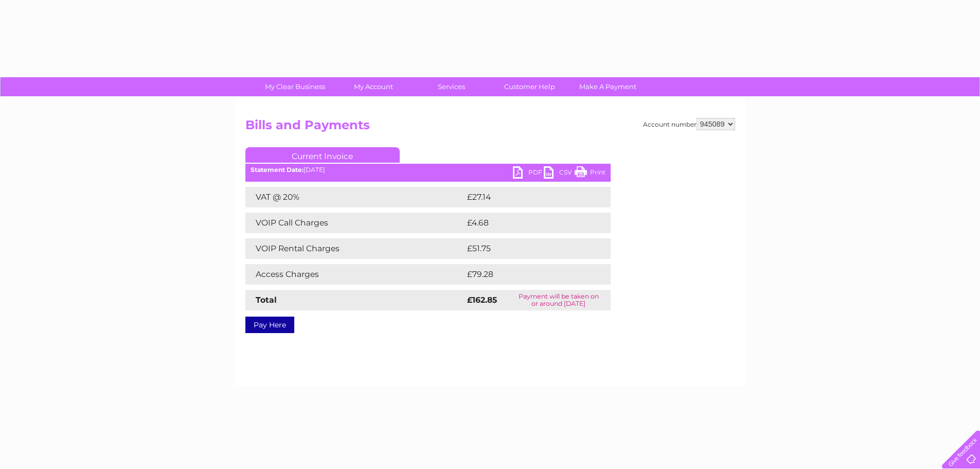  I want to click on b: Statement Date:, so click(276, 169).